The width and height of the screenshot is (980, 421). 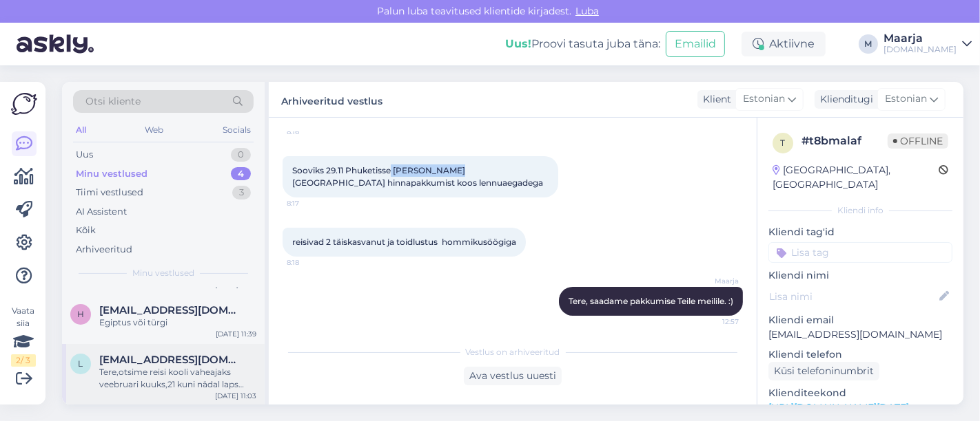 What do you see at coordinates (241, 193) in the screenshot?
I see `div: 3` at bounding box center [241, 193].